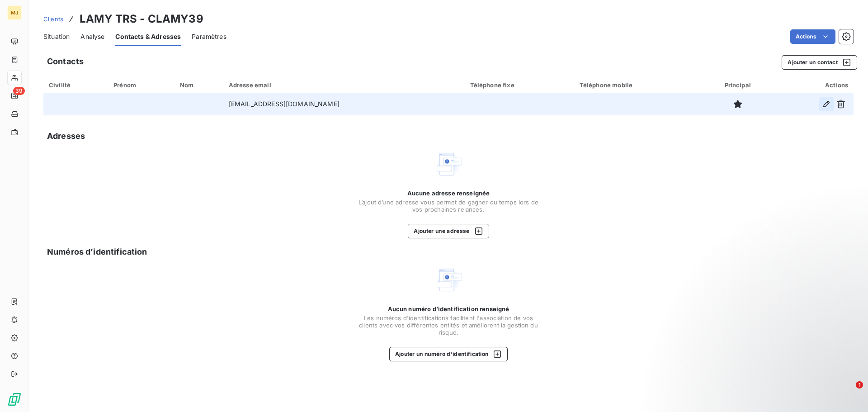  What do you see at coordinates (449, 206) in the screenshot?
I see `span: L’ajout d’une adresse vous permet de gagner du temps lors de vos prochaines relances.` at bounding box center [449, 206].